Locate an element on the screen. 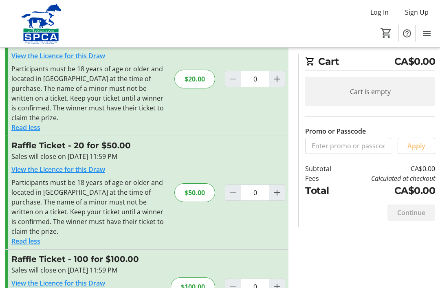 The height and width of the screenshot is (288, 440). button: Menu is located at coordinates (427, 33).